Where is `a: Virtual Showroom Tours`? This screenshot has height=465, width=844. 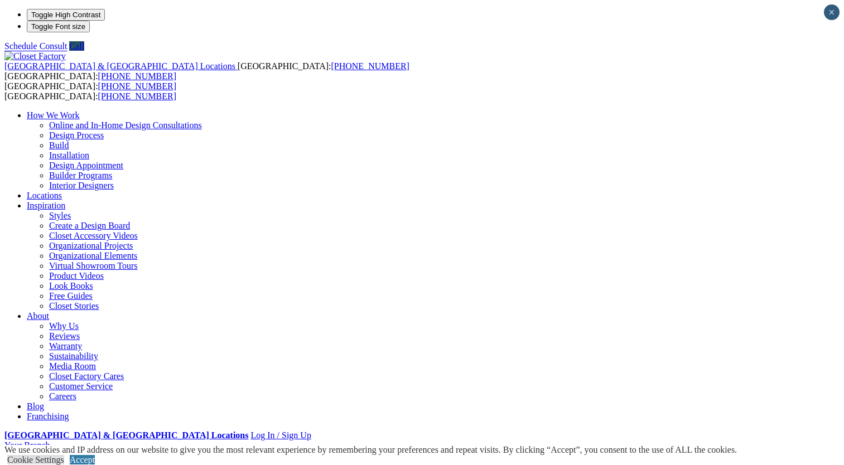
a: Virtual Showroom Tours is located at coordinates (93, 265).